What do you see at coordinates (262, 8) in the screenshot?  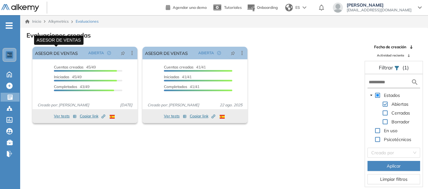 I see `button: Onboarding` at bounding box center [262, 8].